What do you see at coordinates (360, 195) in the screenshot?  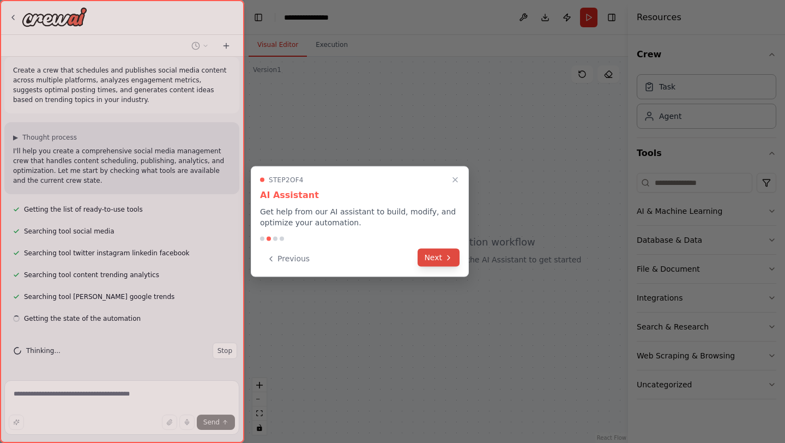 I see `h3: AI Assistant` at bounding box center [360, 195].